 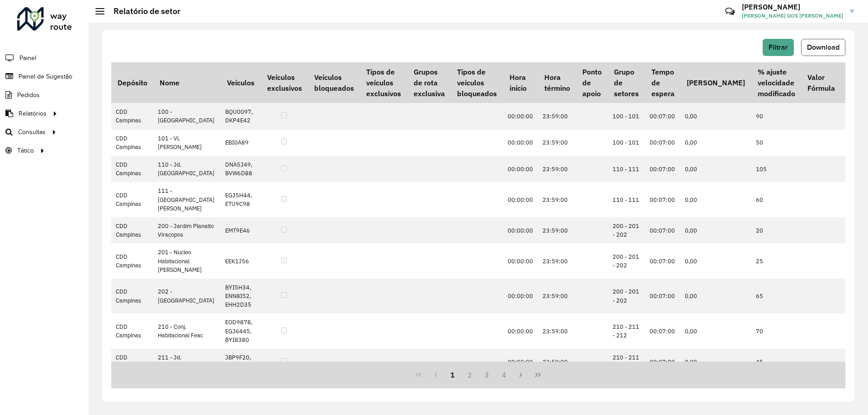 What do you see at coordinates (776, 143) in the screenshot?
I see `td: 50` at bounding box center [776, 143].